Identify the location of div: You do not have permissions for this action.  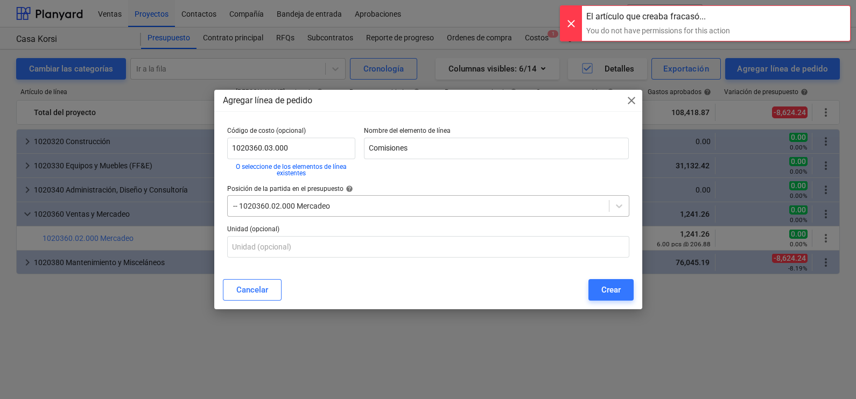
(658, 31).